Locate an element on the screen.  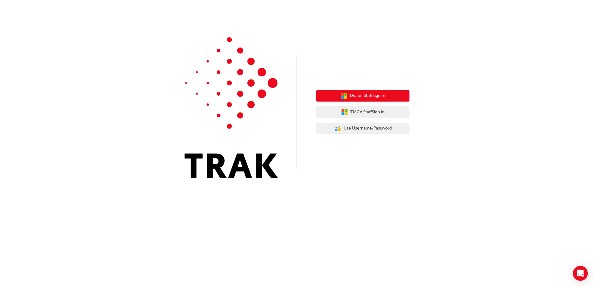
span: Use Username/Password is located at coordinates (367, 128).